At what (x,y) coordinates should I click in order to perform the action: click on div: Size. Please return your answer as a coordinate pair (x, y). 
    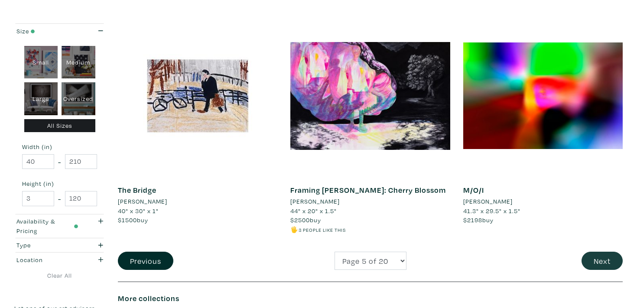
    Looking at the image, I should click on (47, 31).